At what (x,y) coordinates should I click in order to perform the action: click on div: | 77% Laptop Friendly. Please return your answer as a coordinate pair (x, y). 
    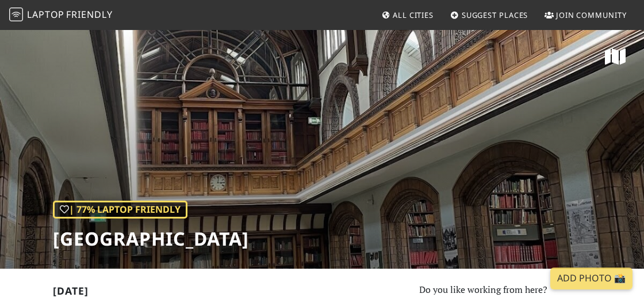
    Looking at the image, I should click on (120, 210).